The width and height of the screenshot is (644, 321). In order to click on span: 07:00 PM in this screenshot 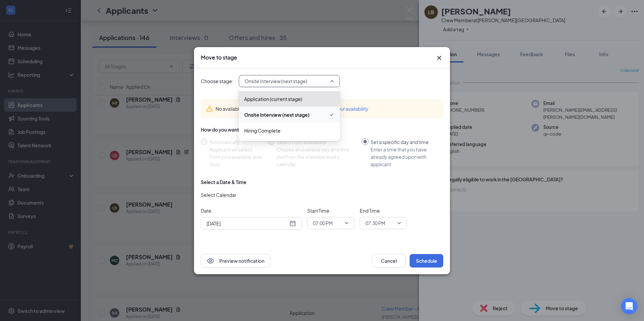, I will do `click(323, 223)`.